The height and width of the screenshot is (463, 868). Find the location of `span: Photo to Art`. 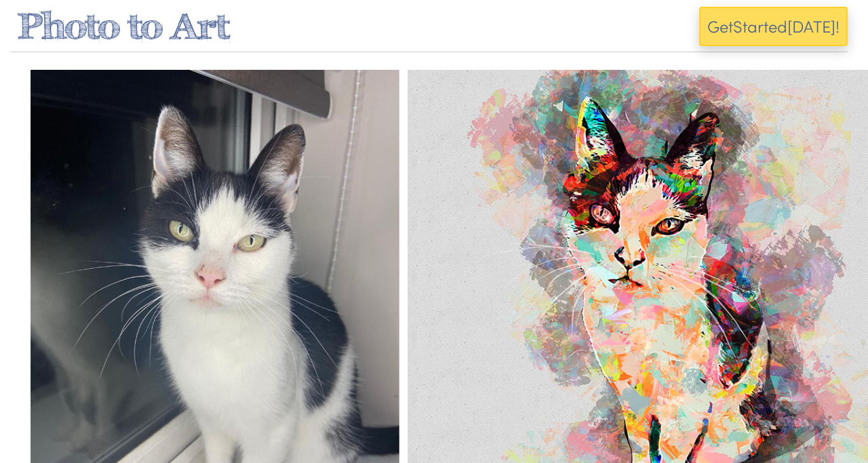

span: Photo to Art is located at coordinates (124, 26).